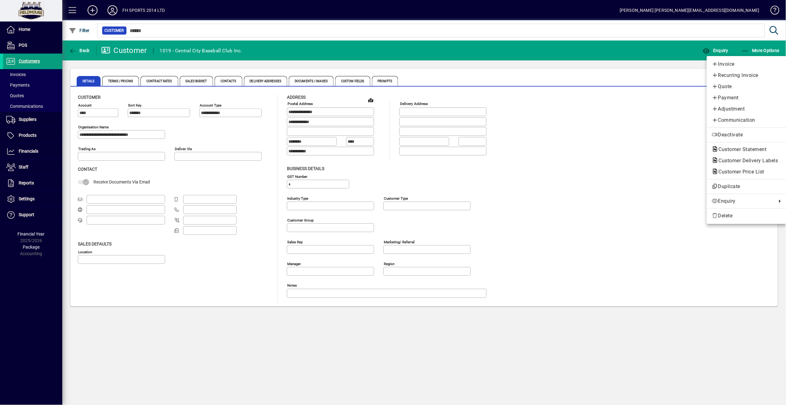 The height and width of the screenshot is (405, 786). I want to click on span: Customer Delivery Labels, so click(746, 160).